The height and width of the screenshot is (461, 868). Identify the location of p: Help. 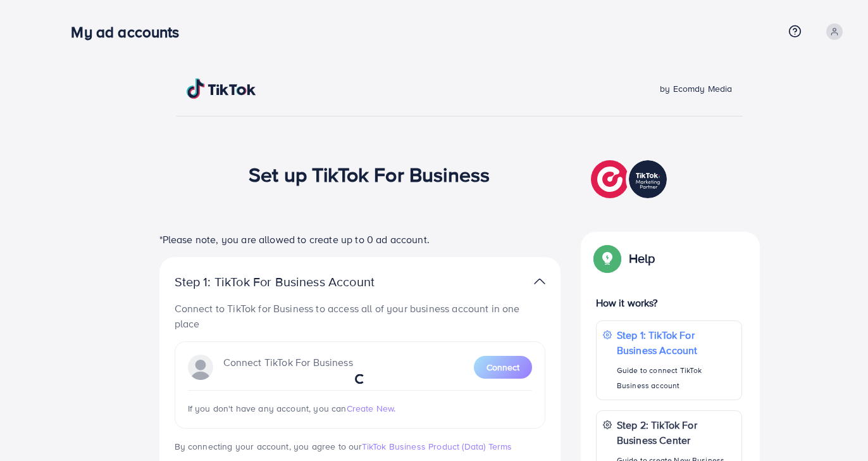
(642, 259).